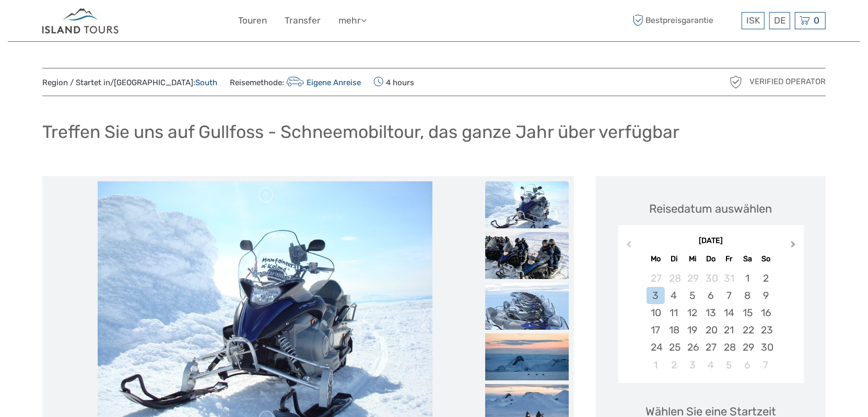 The height and width of the screenshot is (417, 868). I want to click on a: mehr, so click(352, 20).